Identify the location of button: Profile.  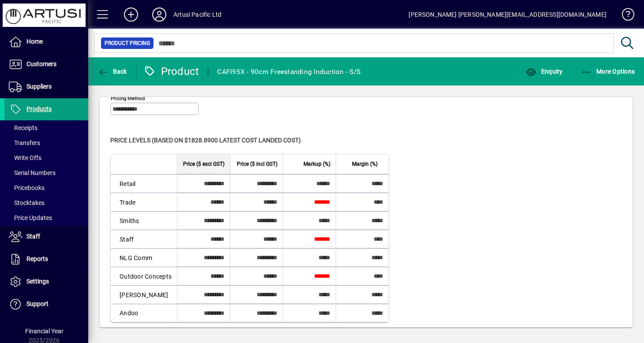
(159, 14).